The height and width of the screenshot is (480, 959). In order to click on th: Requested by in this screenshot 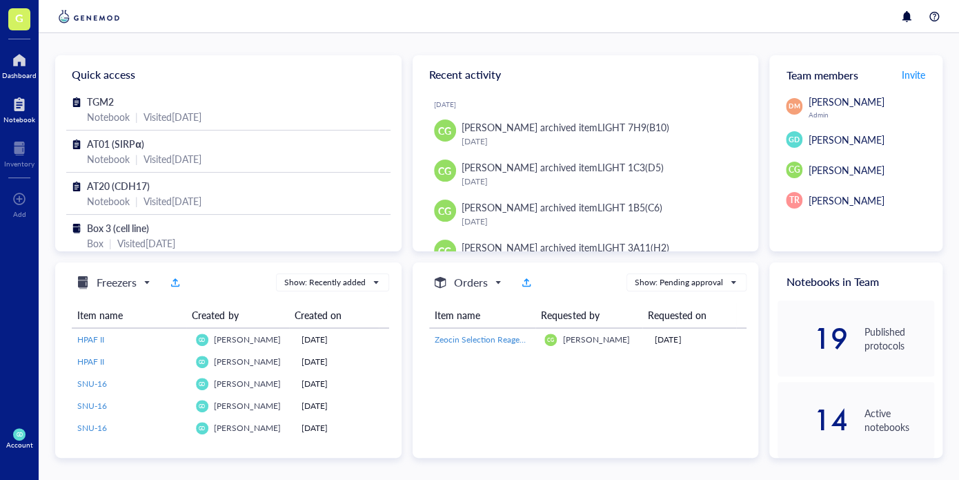, I will do `click(589, 315)`.